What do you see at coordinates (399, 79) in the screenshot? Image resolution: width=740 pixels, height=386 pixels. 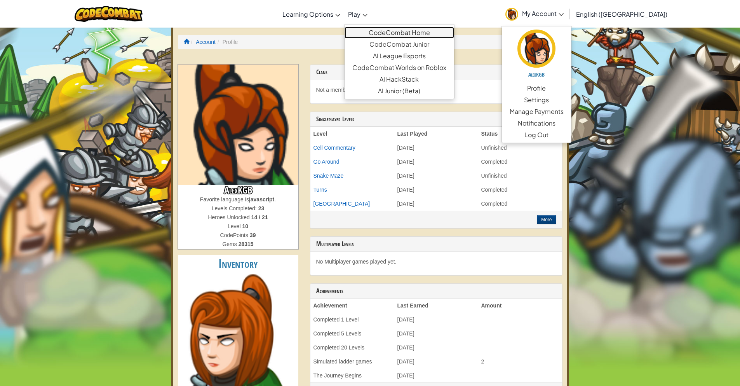 I see `a: AI HackStack` at bounding box center [399, 79].